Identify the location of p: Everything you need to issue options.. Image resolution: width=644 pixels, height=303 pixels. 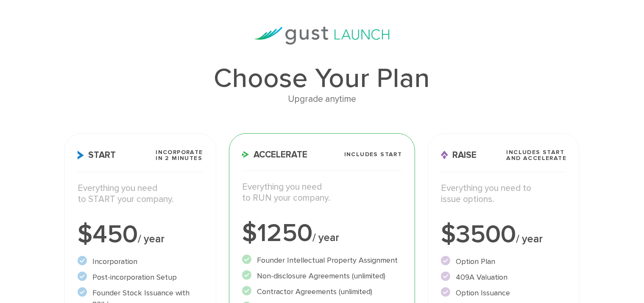
(504, 194).